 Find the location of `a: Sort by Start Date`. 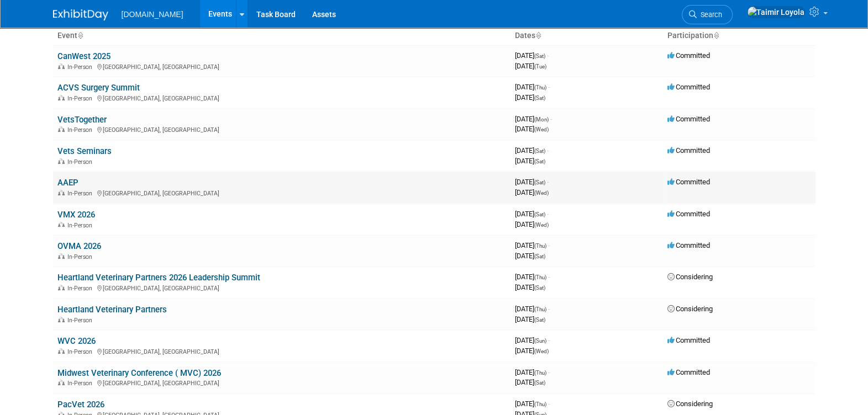

a: Sort by Start Date is located at coordinates (538, 35).